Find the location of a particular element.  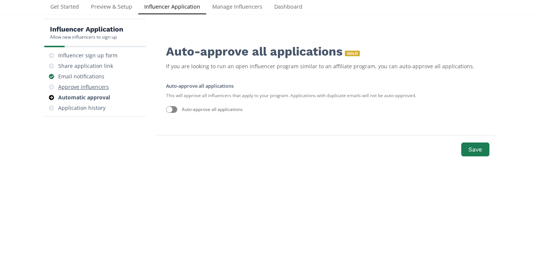

label: Auto-approve all applications is located at coordinates (200, 86).